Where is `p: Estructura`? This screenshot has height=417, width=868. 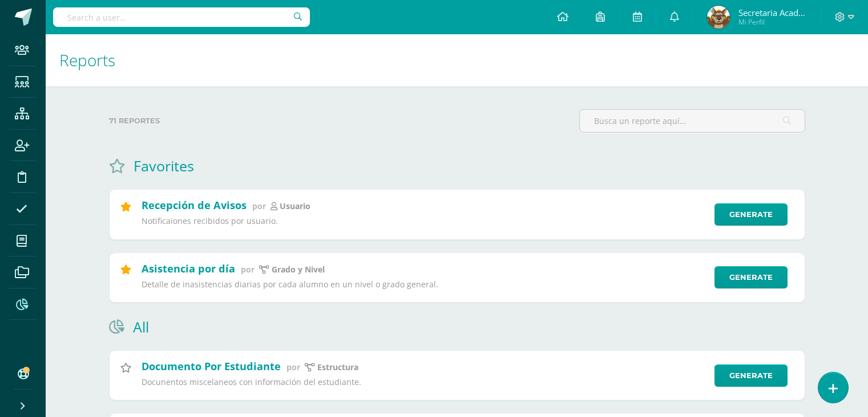
p: Estructura is located at coordinates (338, 367).